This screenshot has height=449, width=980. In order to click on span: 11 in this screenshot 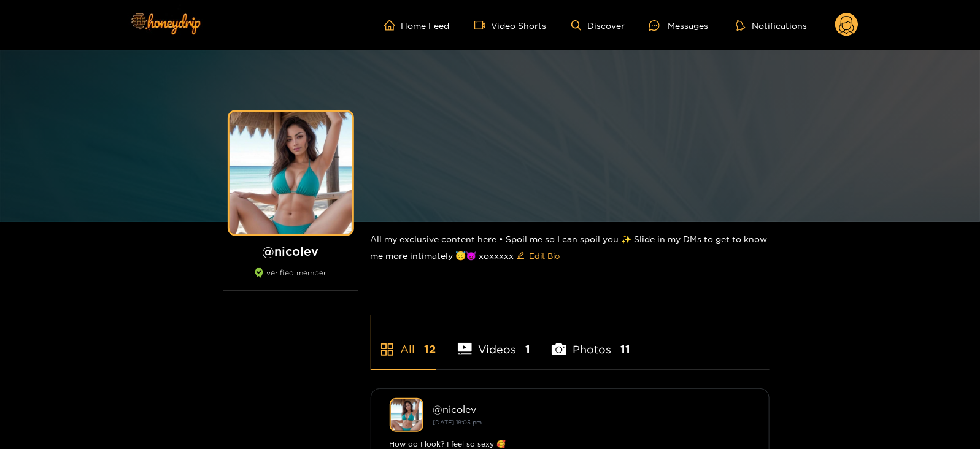, I will do `click(625, 349)`.